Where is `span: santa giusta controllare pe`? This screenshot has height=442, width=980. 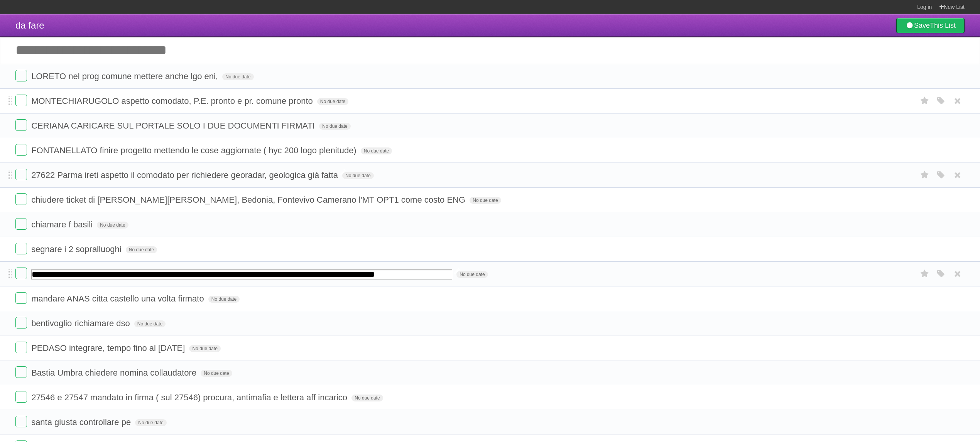 span: santa giusta controllare pe is located at coordinates (82, 422).